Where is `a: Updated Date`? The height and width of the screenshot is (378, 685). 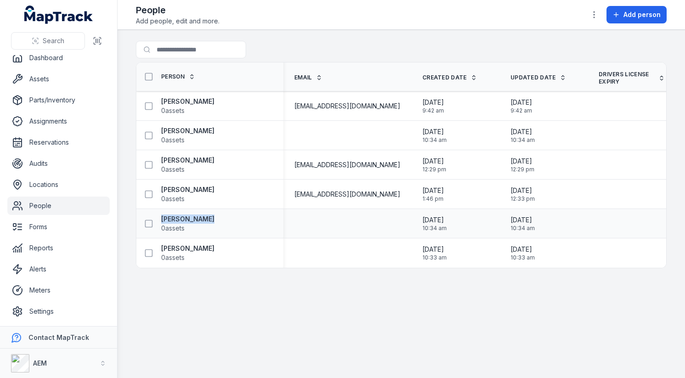 a: Updated Date is located at coordinates (538, 78).